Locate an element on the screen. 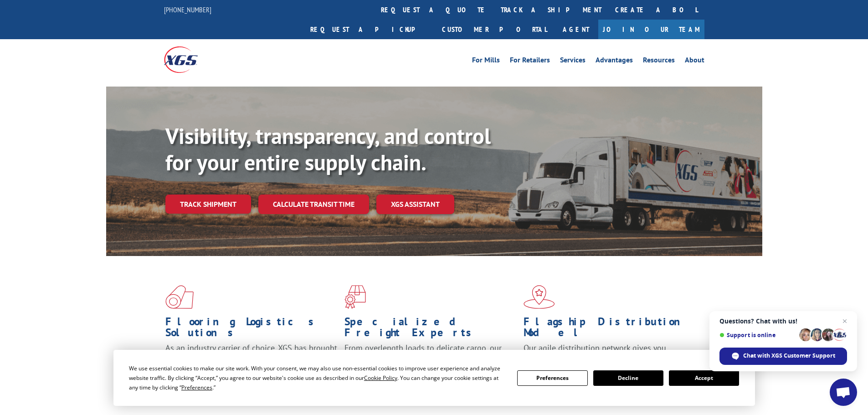 This screenshot has width=868, height=415. span: Cookie Policy is located at coordinates (381, 378).